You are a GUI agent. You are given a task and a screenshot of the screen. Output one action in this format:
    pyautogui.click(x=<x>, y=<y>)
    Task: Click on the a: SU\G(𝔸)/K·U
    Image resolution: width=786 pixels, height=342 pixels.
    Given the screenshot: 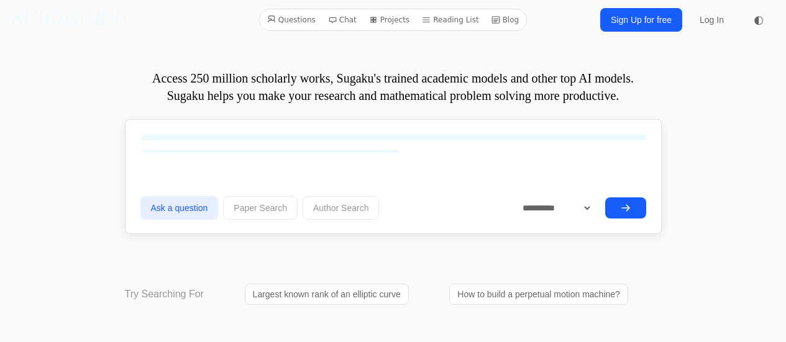 What is the action you would take?
    pyautogui.click(x=68, y=20)
    